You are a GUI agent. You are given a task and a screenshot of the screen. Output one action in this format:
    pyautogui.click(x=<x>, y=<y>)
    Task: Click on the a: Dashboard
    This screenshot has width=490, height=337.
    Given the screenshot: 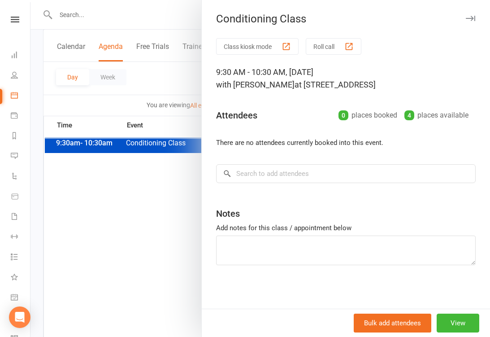 What is the action you would take?
    pyautogui.click(x=21, y=56)
    